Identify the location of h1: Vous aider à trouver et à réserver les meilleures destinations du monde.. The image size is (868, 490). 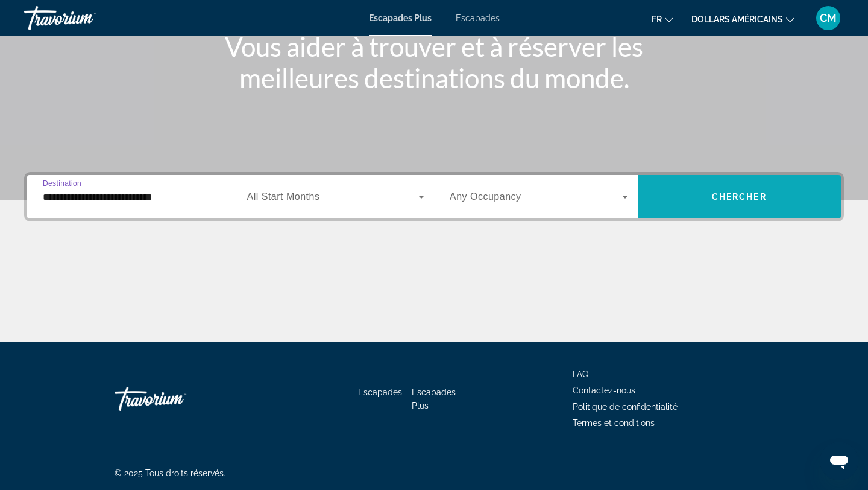
(434, 62).